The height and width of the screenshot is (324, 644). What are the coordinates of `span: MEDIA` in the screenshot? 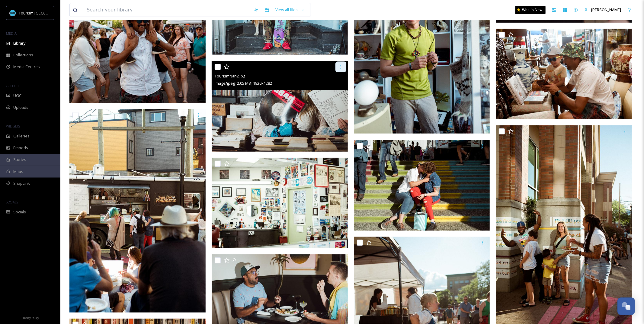 It's located at (11, 33).